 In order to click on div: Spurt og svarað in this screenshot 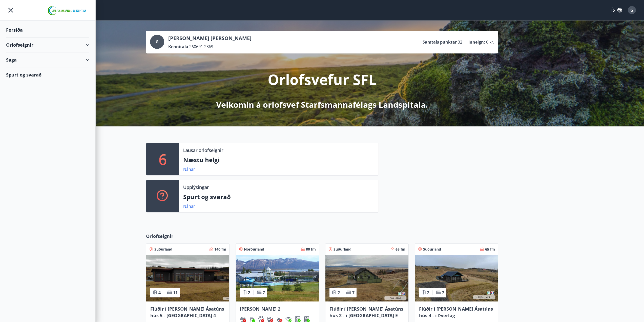, I will do `click(47, 75)`.